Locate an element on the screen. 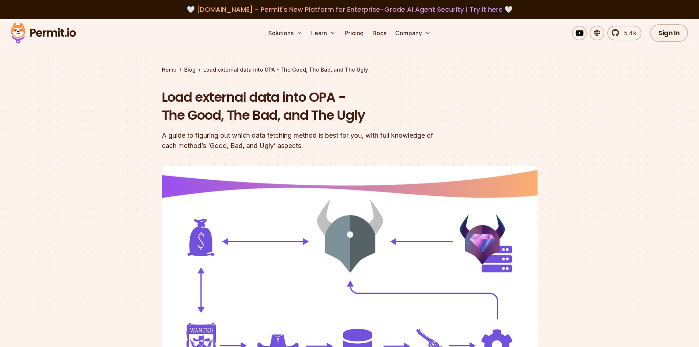 The image size is (699, 347). a: Try it here is located at coordinates (487, 10).